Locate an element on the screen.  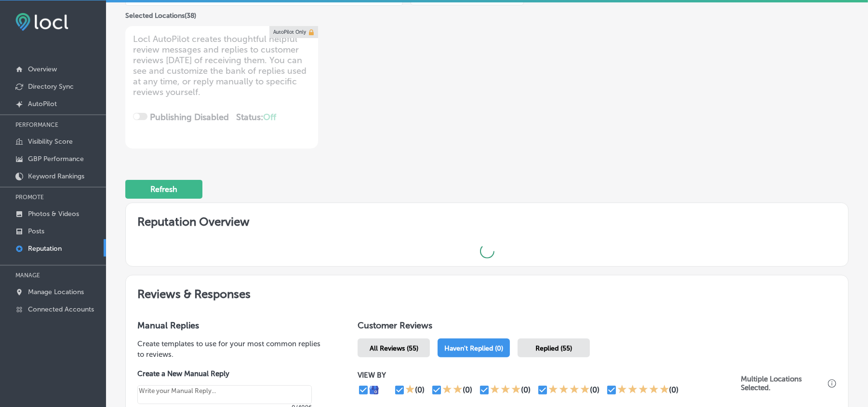
div: 2 Stars is located at coordinates (452, 390).